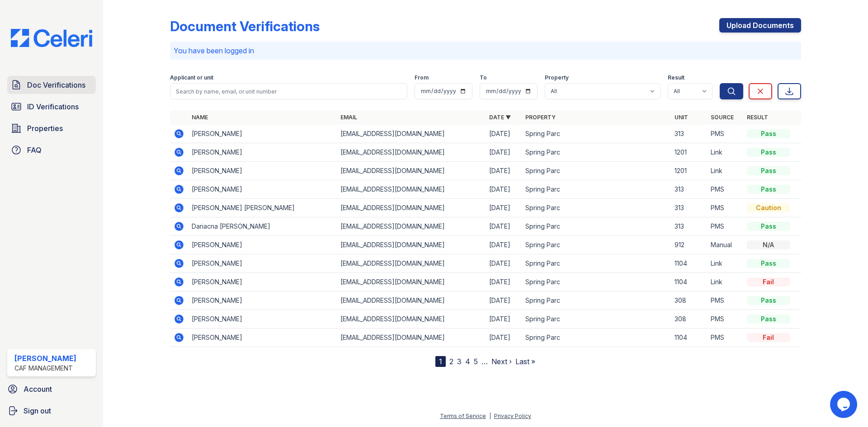 The image size is (868, 427). What do you see at coordinates (52, 38) in the screenshot?
I see `img: CE_Logo_Blue-a8612792a0a2168367f1c8372b55b34899dd931a85d93a1a3d3e32e68fde9ad4.png` at bounding box center [52, 38].